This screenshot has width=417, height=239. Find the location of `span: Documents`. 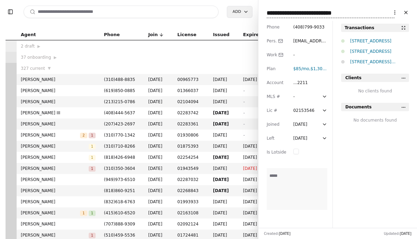

span: Documents is located at coordinates (359, 107).